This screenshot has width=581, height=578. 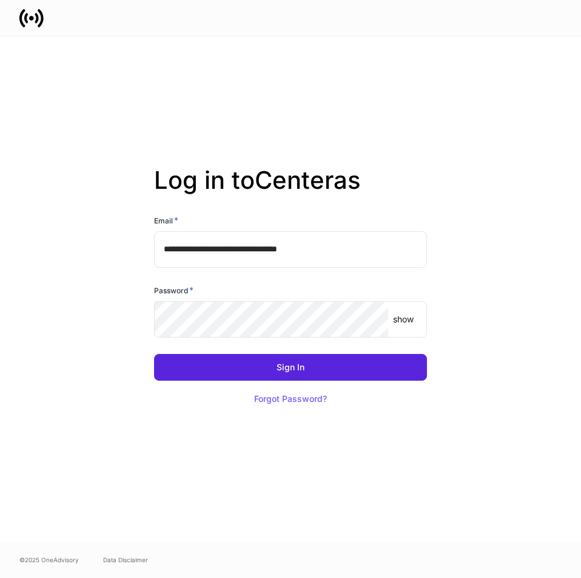 I want to click on a: Data Disclaimer, so click(x=126, y=560).